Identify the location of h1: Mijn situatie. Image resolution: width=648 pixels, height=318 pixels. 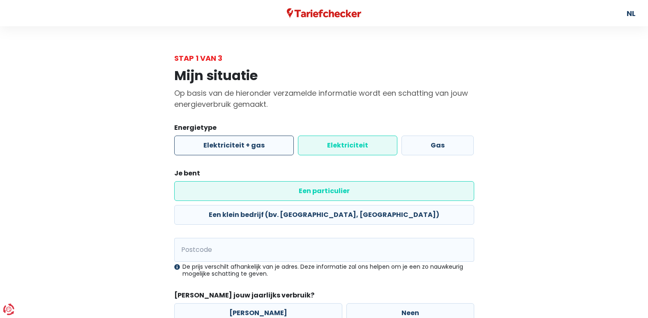
(324, 76).